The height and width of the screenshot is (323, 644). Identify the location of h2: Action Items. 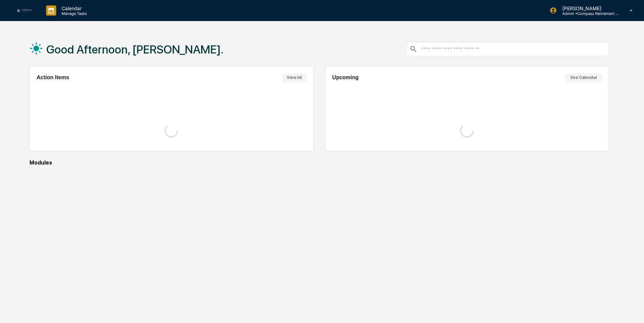
(53, 78).